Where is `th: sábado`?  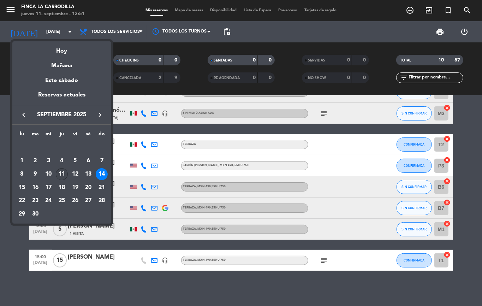 th: sábado is located at coordinates (89, 135).